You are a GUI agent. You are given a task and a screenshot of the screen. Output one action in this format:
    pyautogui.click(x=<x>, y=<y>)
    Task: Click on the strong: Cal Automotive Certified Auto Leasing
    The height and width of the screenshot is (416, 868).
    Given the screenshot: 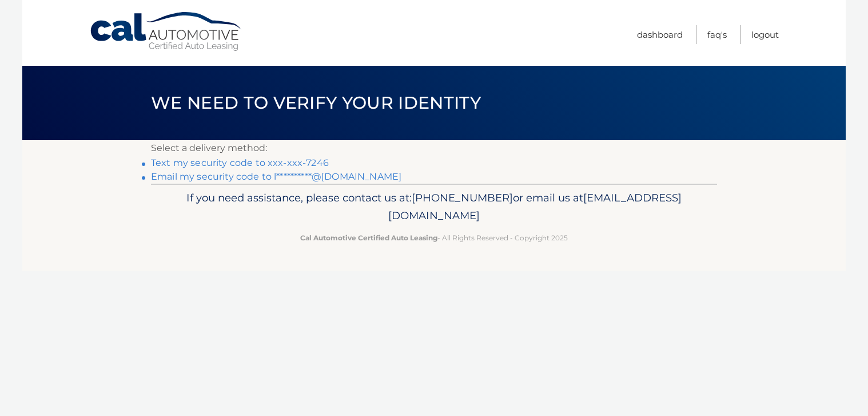 What is the action you would take?
    pyautogui.click(x=369, y=238)
    